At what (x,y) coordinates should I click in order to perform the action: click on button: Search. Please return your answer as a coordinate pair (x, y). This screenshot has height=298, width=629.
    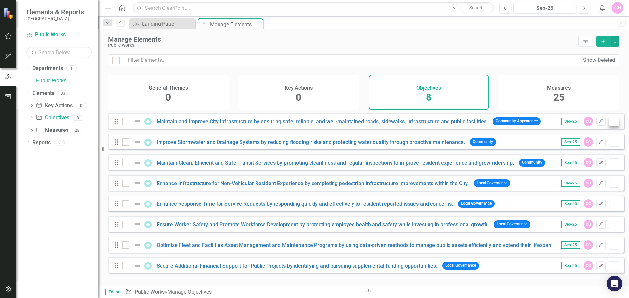
    Looking at the image, I should click on (476, 8).